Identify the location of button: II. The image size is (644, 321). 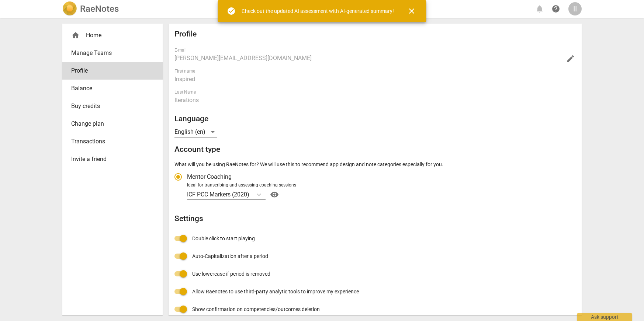
(575, 9).